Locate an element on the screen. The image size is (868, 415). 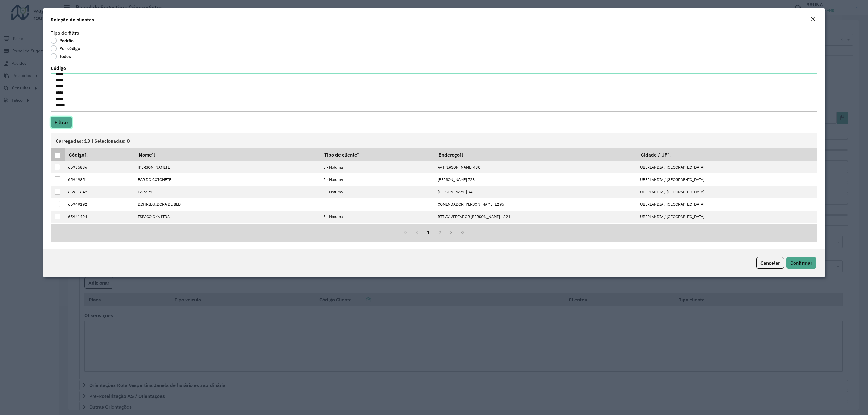
th: Código is located at coordinates (99, 155).